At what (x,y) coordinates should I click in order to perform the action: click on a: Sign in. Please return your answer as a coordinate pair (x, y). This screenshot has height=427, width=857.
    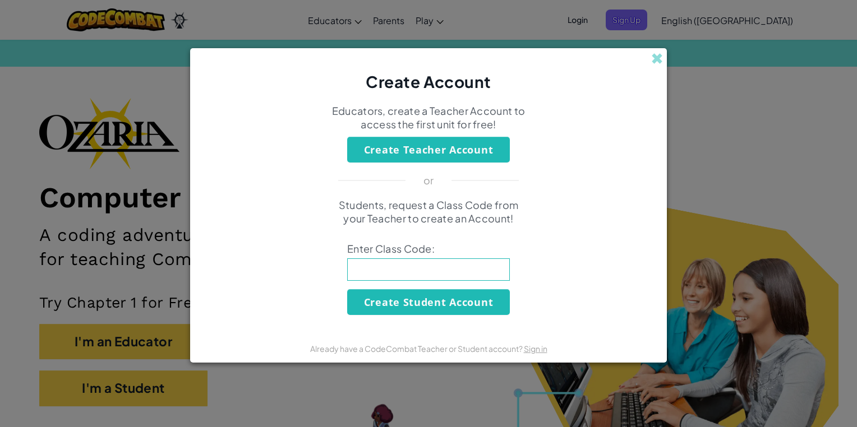
    Looking at the image, I should click on (536, 349).